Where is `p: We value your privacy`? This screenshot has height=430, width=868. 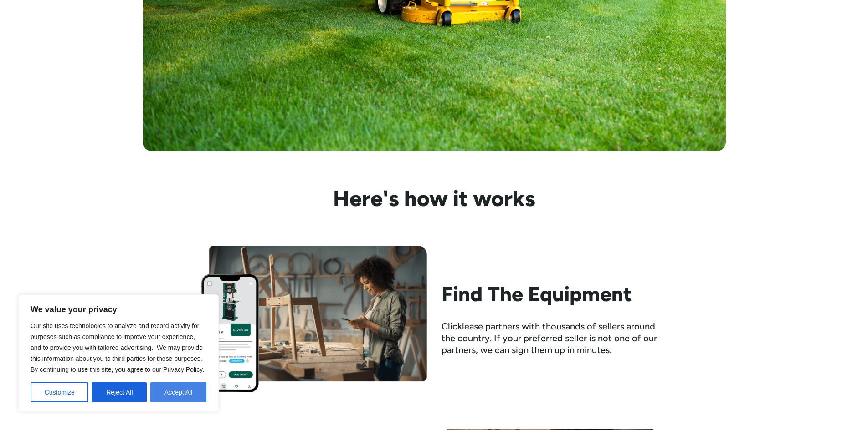 p: We value your privacy is located at coordinates (119, 310).